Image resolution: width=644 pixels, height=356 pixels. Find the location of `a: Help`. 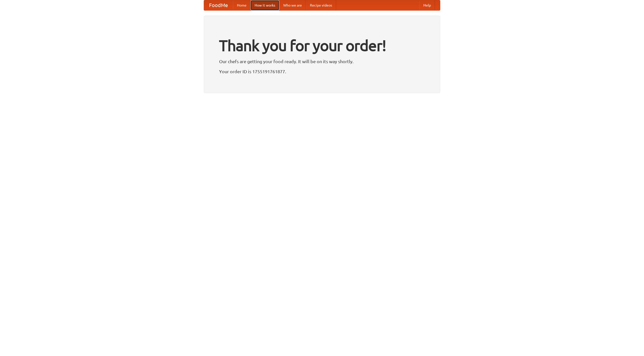

a: Help is located at coordinates (427, 5).